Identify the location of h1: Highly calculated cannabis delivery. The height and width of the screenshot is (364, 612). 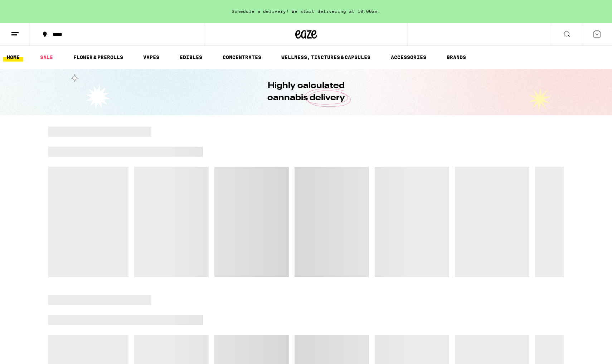
(306, 92).